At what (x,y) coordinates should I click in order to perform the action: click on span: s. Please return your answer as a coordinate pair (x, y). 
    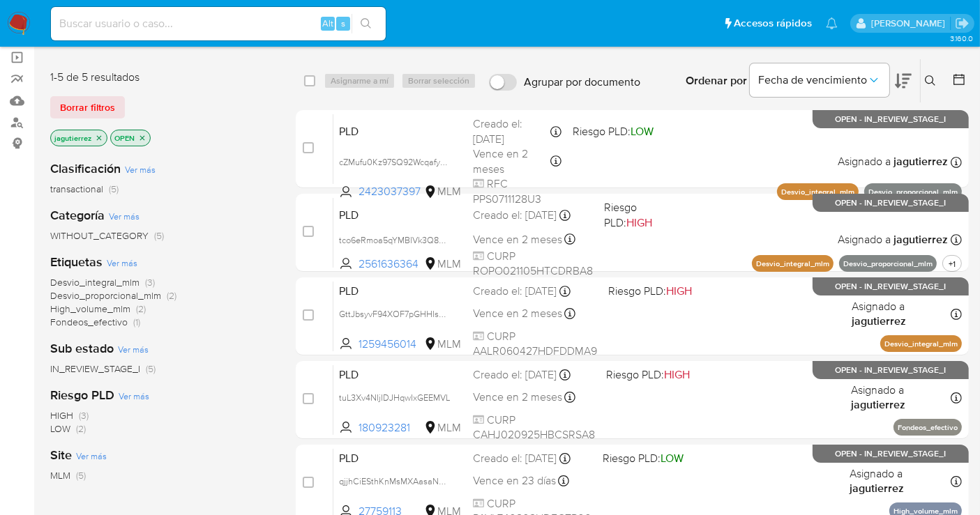
    Looking at the image, I should click on (343, 23).